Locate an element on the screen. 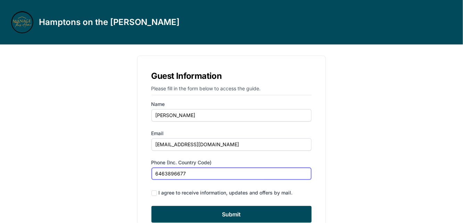 The height and width of the screenshot is (223, 463). label: Phone (inc. country code) is located at coordinates (232, 162).